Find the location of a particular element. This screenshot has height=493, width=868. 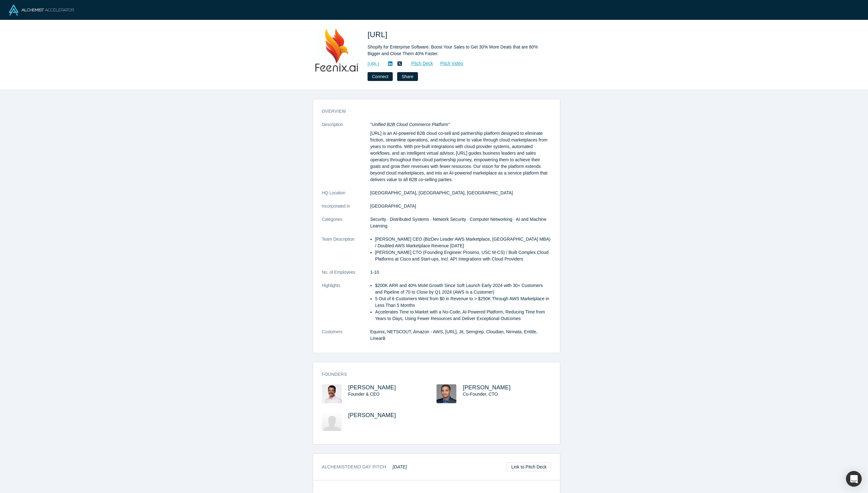

span: Founder & CEO is located at coordinates (364, 394).